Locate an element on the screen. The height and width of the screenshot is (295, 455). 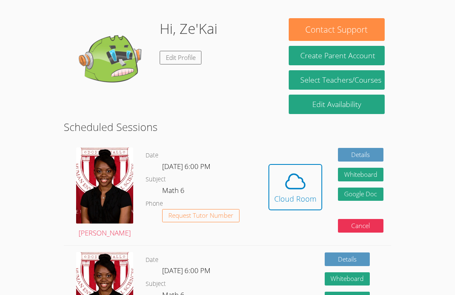
button: Request Tutor Number is located at coordinates (201, 216).